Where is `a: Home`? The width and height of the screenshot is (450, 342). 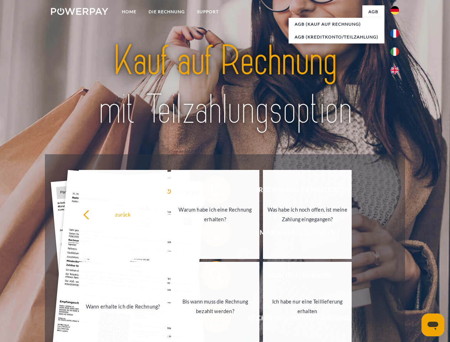 a: Home is located at coordinates (129, 12).